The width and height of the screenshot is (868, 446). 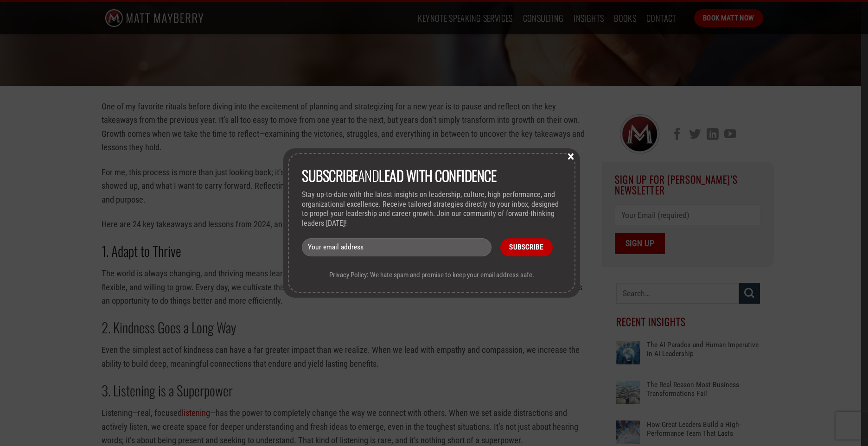 What do you see at coordinates (397, 248) in the screenshot?
I see `input: Your email address` at bounding box center [397, 248].